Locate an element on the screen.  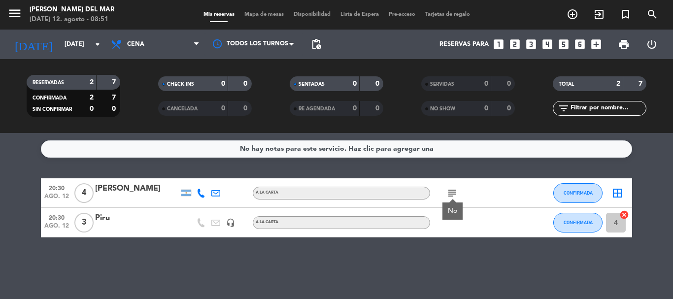
span: Mapa de mesas is located at coordinates (264, 14).